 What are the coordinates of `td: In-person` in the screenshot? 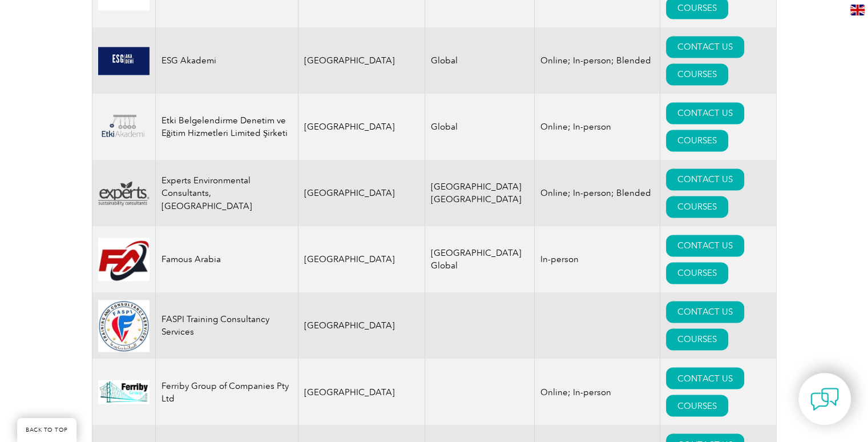 It's located at (598, 259).